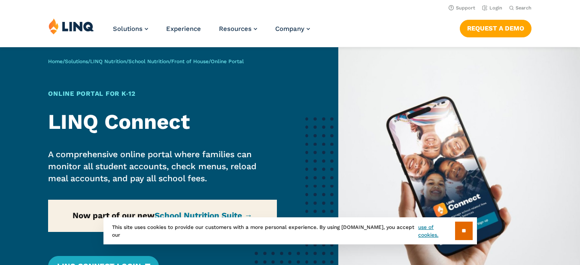 This screenshot has width=580, height=265. What do you see at coordinates (520, 8) in the screenshot?
I see `button: Open Search Bar` at bounding box center [520, 8].